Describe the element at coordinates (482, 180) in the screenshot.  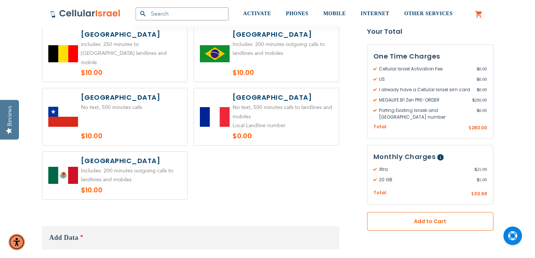
I see `span: 5.00` at that location.